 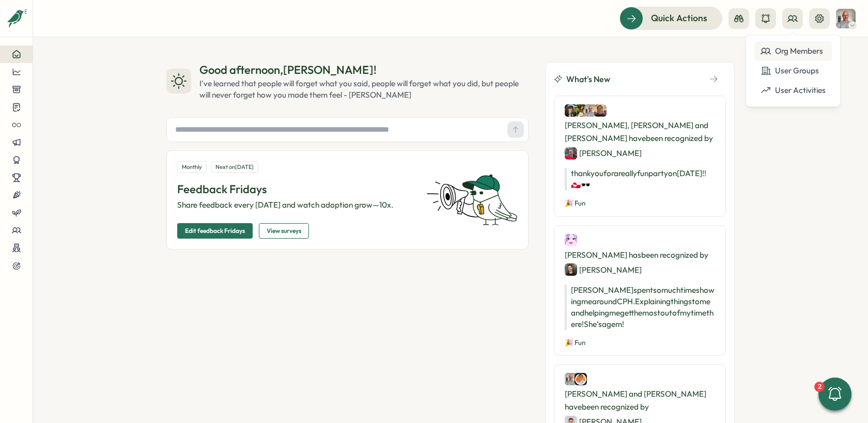 I want to click on button: View surveys, so click(x=284, y=231).